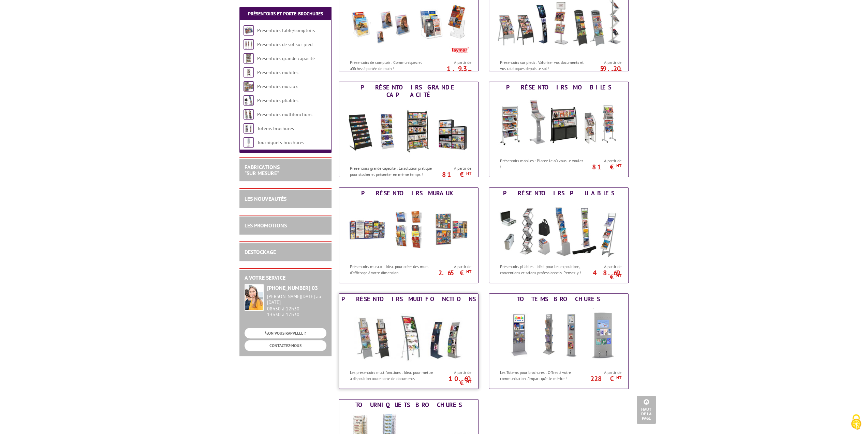 The width and height of the screenshot is (868, 434). I want to click on p: 48.69 €, so click(602, 275).